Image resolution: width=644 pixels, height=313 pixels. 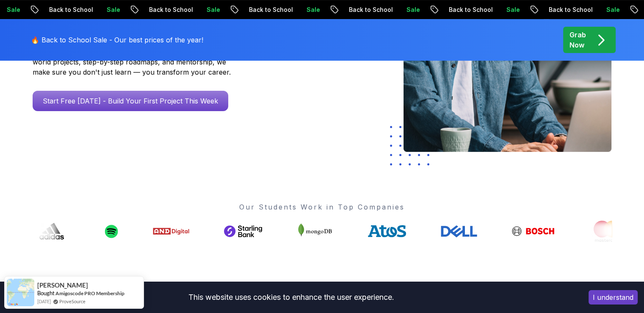 What do you see at coordinates (322, 207) in the screenshot?
I see `p: Our Students Work in Top Companies` at bounding box center [322, 207].